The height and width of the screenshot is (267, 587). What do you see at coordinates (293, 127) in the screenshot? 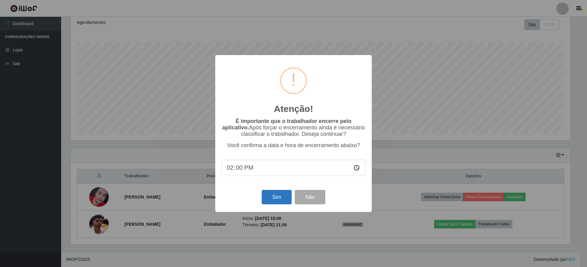
I see `p: Após forçar o encerramento ainda é necessário classificar o trabalhador. Deseja continuar?` at bounding box center [293, 127].